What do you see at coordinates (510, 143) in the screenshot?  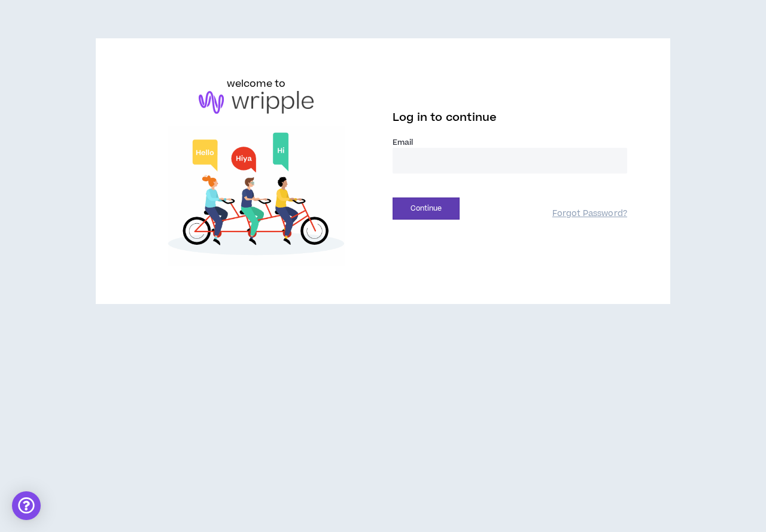 I see `label: Email` at bounding box center [510, 143].